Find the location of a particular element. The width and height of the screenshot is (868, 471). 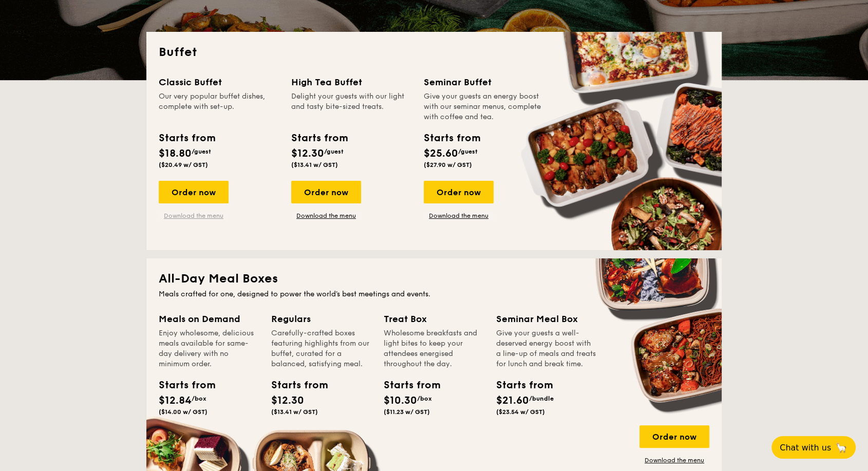

div: Meals on Demand is located at coordinates (208, 319).